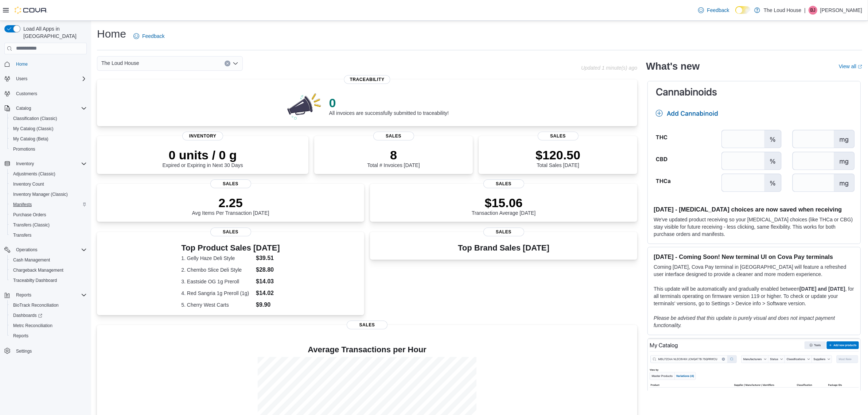  What do you see at coordinates (754, 296) in the screenshot?
I see `p: This update will be automatically and gradually enabled between , for all terminals operating on ...` at bounding box center [754, 296].